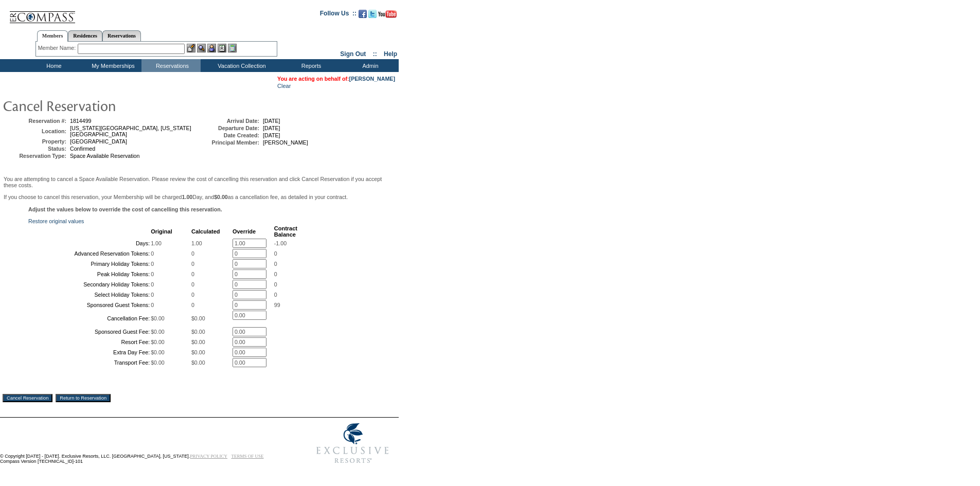 This screenshot has height=486, width=980. What do you see at coordinates (187, 197) in the screenshot?
I see `b: 1.00` at bounding box center [187, 197].